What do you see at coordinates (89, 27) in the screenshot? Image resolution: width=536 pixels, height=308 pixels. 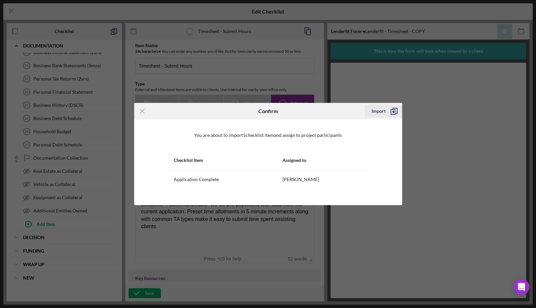 I see `body: Rich Text Area. Press ALT-0 for help.` at bounding box center [89, 27].